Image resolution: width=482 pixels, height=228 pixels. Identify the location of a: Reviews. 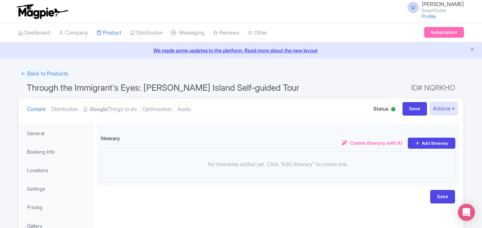
(226, 33).